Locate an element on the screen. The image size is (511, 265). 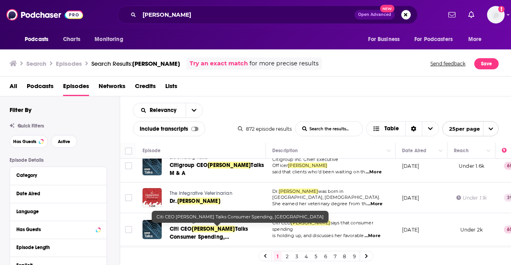
span: Under 1.6k is located at coordinates (471, 166).